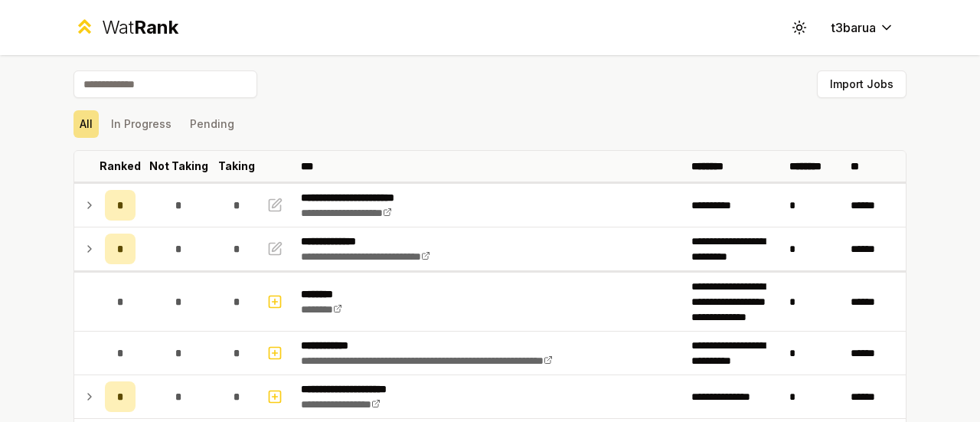 This screenshot has width=980, height=422. Describe the element at coordinates (85, 124) in the screenshot. I see `button: All` at that location.